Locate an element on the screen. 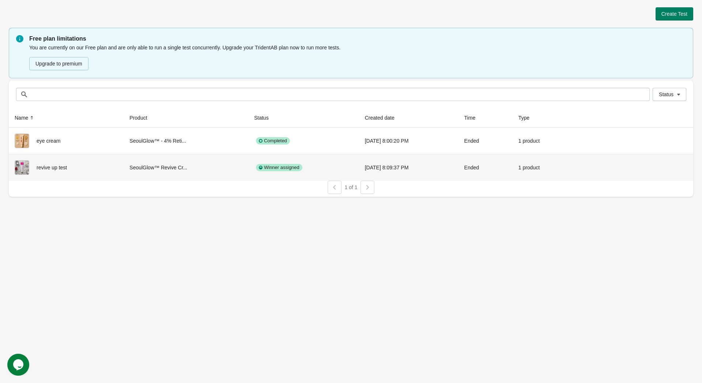  span: revive up test is located at coordinates (52, 168).